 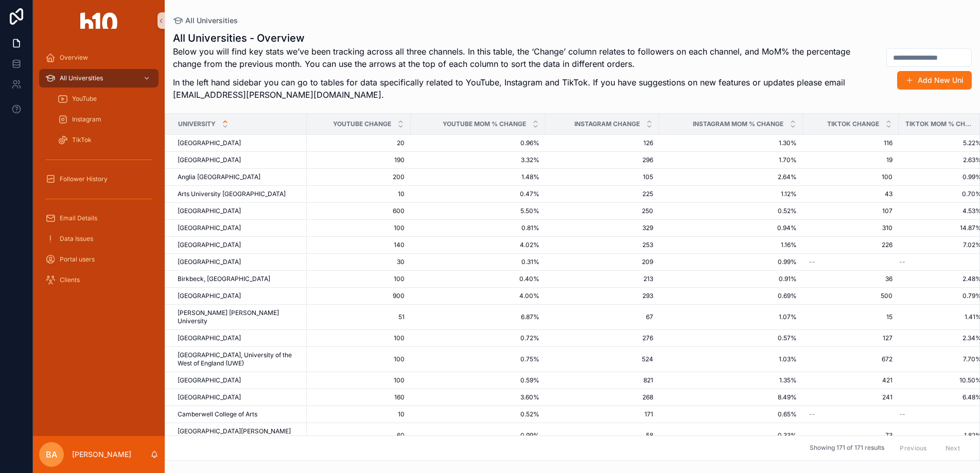 What do you see at coordinates (851, 245) in the screenshot?
I see `a: 226` at bounding box center [851, 245].